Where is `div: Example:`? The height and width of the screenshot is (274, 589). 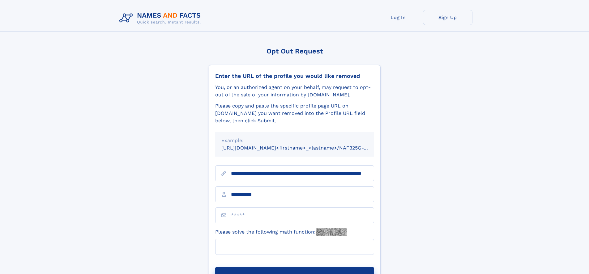
div: Example: is located at coordinates (295, 141).